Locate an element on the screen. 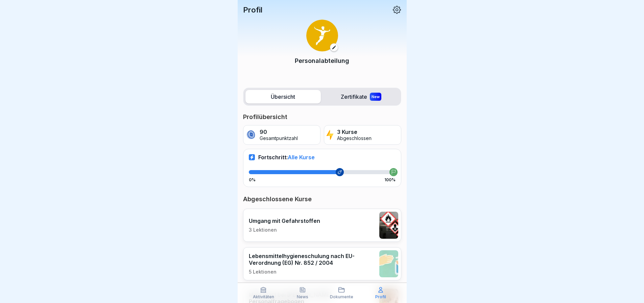 The height and width of the screenshot is (303, 644). p: Gesamtpunktzahl is located at coordinates (278, 138).